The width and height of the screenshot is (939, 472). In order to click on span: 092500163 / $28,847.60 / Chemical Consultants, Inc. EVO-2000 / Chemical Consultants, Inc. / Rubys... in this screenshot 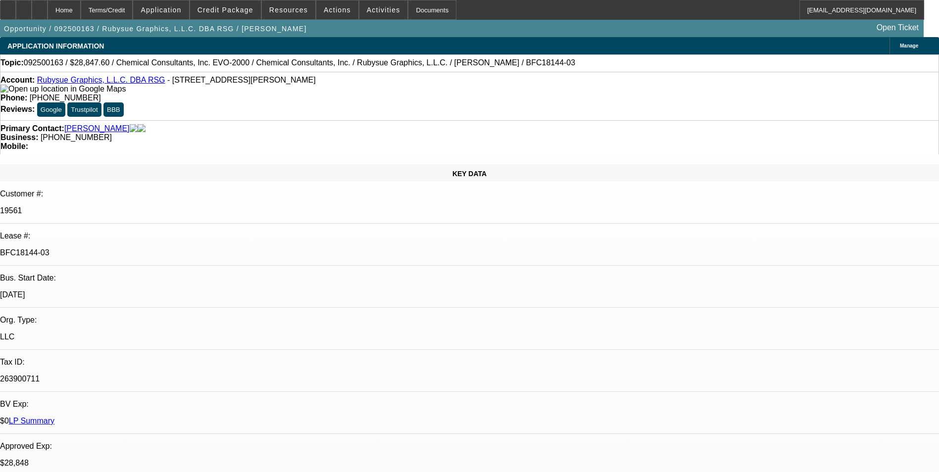, I will do `click(299, 63)`.